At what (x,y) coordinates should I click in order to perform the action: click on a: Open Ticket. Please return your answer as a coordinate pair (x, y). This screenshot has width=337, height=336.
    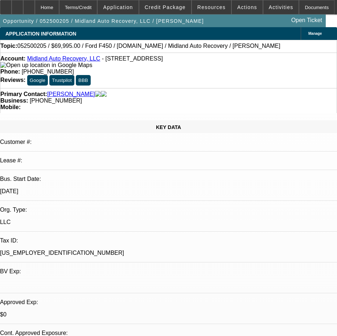
    Looking at the image, I should click on (307, 20).